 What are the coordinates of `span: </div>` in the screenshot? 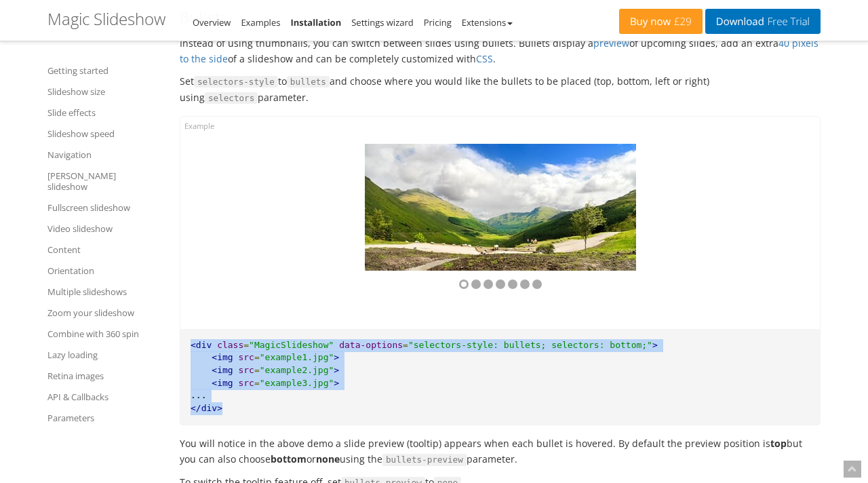 It's located at (206, 408).